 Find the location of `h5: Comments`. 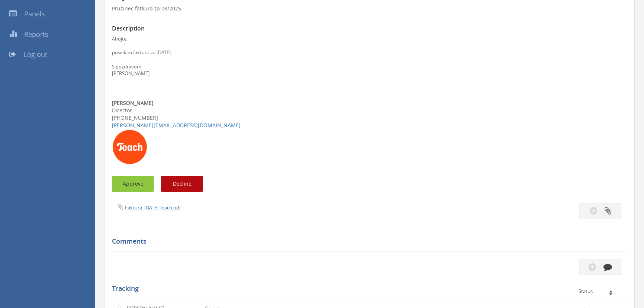

h5: Comments is located at coordinates (366, 241).